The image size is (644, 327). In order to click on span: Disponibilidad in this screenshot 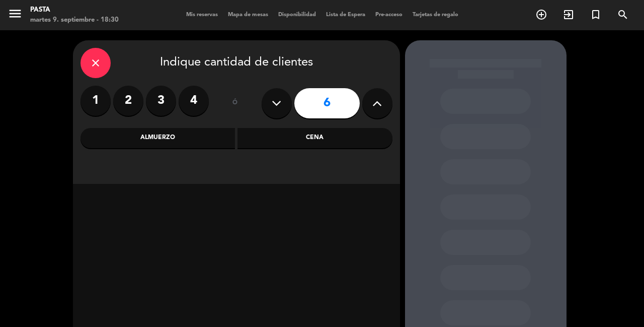, I will do `click(297, 14)`.